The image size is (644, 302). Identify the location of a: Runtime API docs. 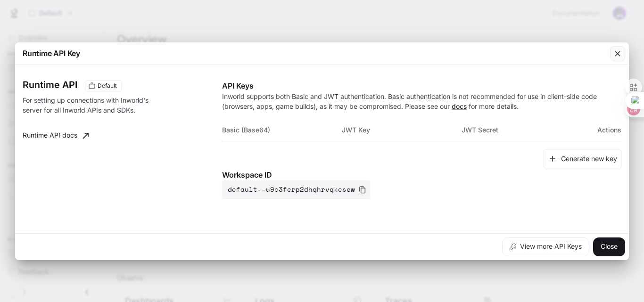
(56, 136).